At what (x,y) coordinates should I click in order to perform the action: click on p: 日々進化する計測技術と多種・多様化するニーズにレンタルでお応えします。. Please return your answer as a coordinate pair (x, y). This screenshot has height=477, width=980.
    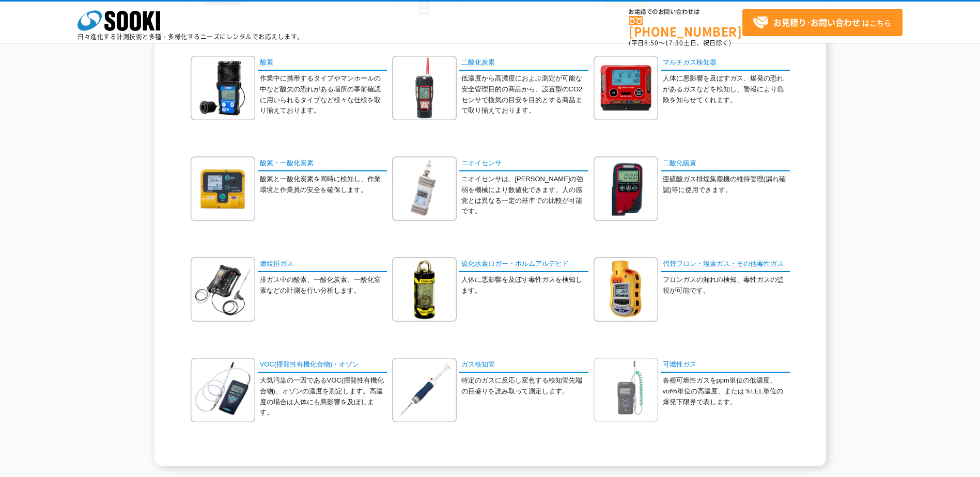
    Looking at the image, I should click on (191, 37).